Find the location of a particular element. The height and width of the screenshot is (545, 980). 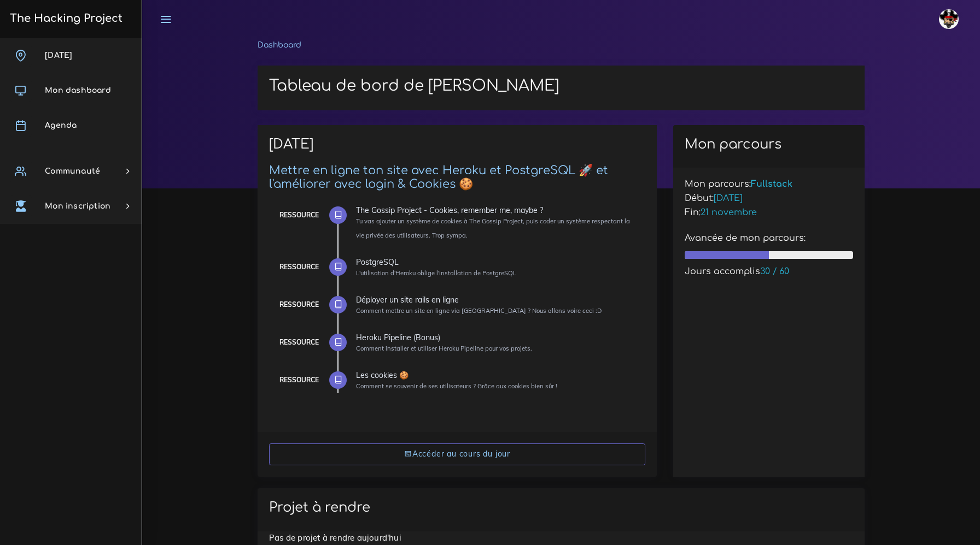

h2: Projet à rendre is located at coordinates (561, 507).